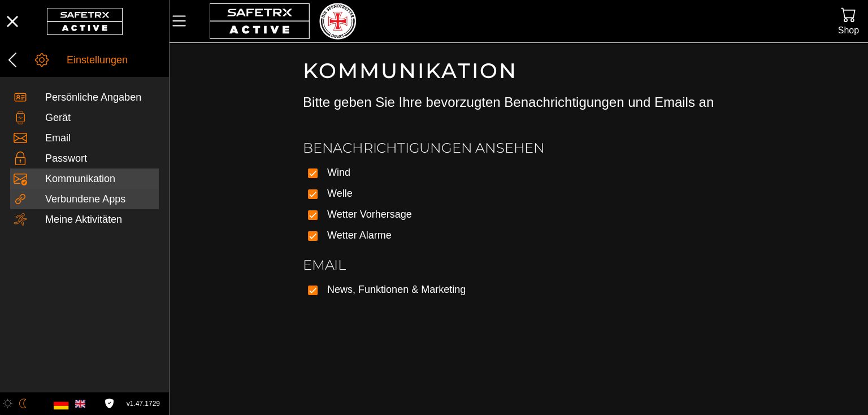 The height and width of the screenshot is (415, 868). I want to click on div: Meine Aktivitäten, so click(100, 220).